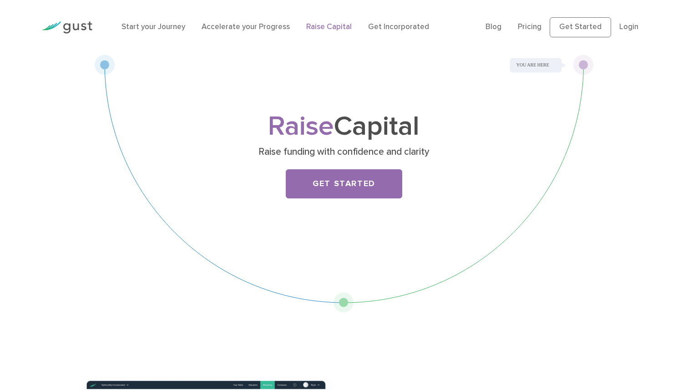 Image resolution: width=688 pixels, height=390 pixels. Describe the element at coordinates (529, 27) in the screenshot. I see `a: Pricing` at that location.